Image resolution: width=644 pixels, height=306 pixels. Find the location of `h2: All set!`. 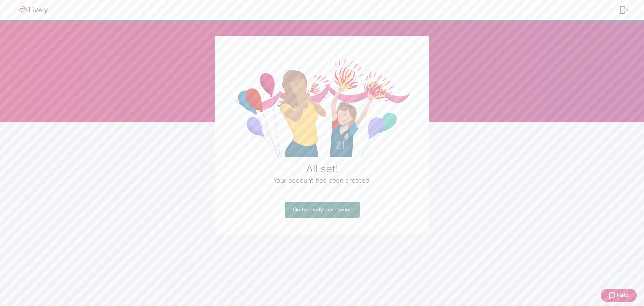

h2: All set! is located at coordinates (322, 169).